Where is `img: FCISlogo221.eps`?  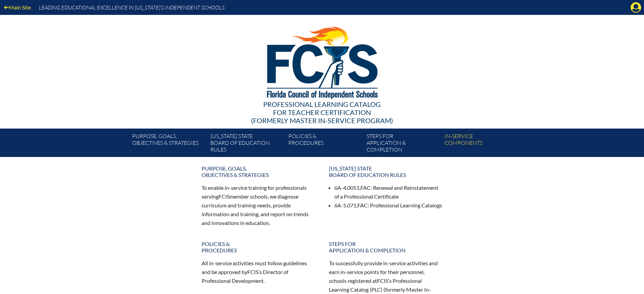 img: FCISlogo221.eps is located at coordinates (322, 61).